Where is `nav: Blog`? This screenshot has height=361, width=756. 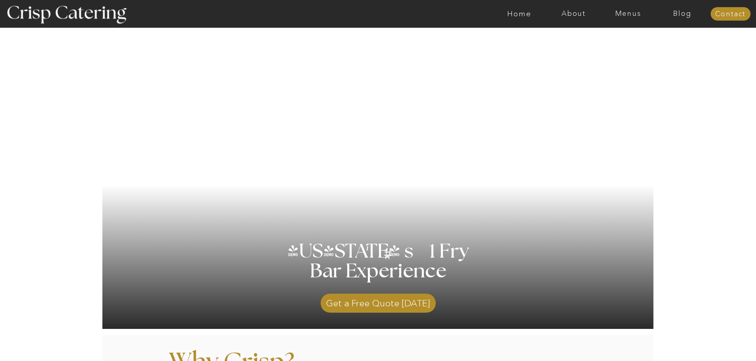 nav: Blog is located at coordinates (682, 14).